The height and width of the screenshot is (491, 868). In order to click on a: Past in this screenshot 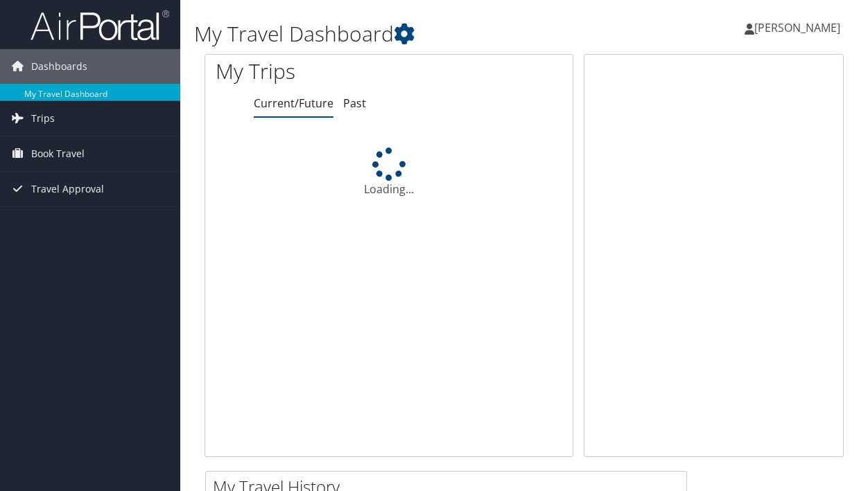, I will do `click(354, 104)`.